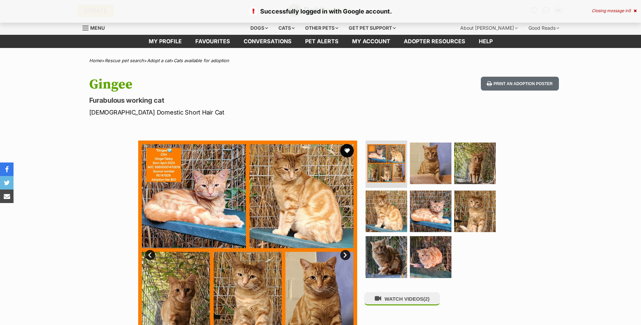 This screenshot has height=325, width=641. I want to click on a: Next, so click(345, 255).